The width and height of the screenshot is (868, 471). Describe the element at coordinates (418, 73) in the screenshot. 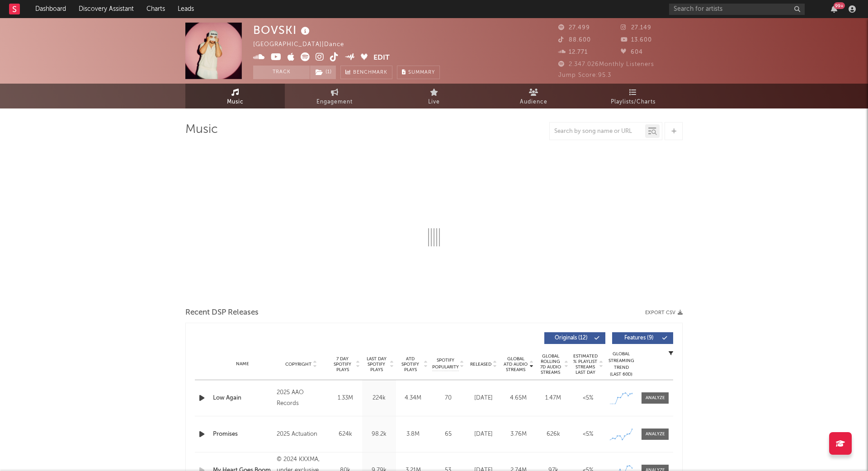

I see `button: Summary` at that location.